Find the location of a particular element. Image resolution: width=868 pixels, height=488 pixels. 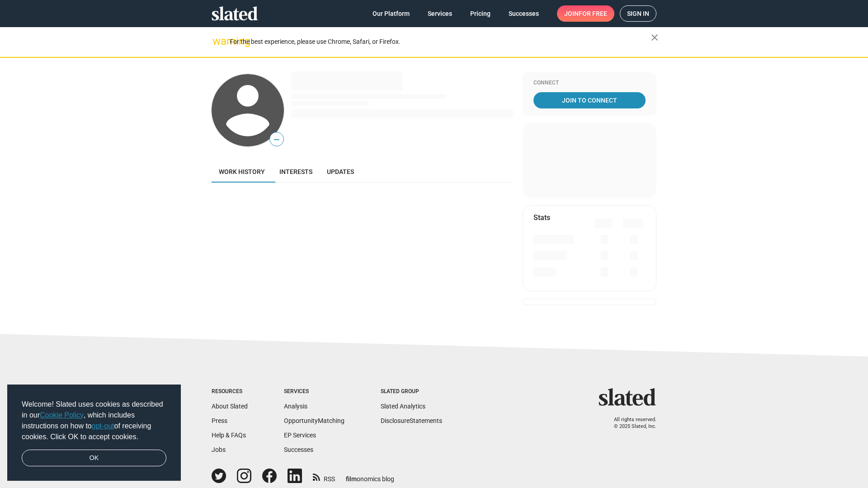

a: RSS is located at coordinates (324, 477).